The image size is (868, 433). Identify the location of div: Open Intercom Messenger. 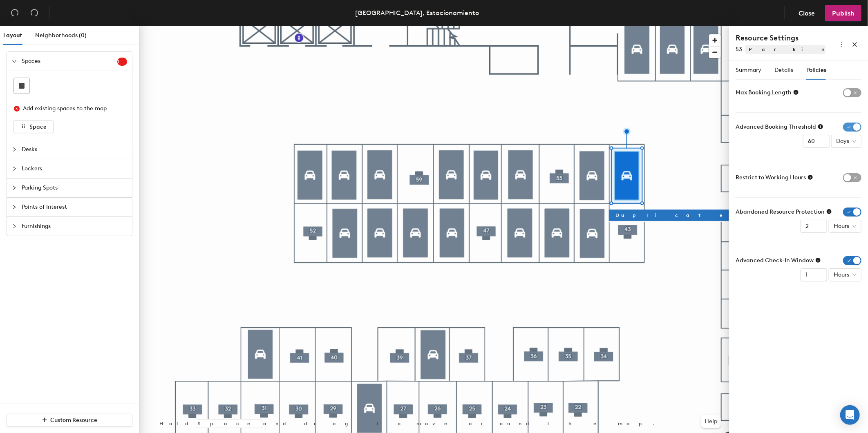
(850, 415).